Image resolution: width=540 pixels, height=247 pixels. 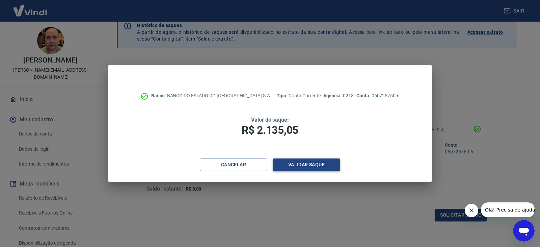 What do you see at coordinates (283, 95) in the screenshot?
I see `span: Tipo:` at bounding box center [283, 95].